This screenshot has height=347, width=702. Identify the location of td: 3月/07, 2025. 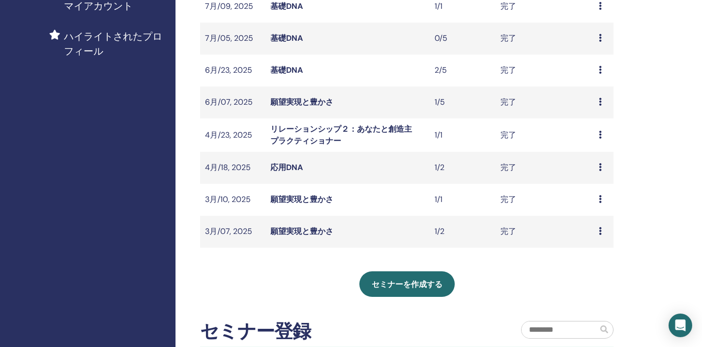
(233, 232).